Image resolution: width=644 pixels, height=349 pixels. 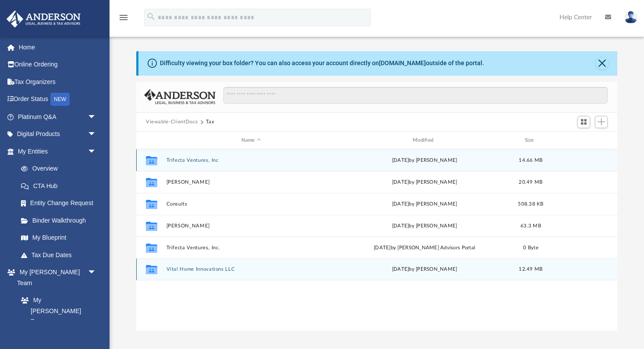 What do you see at coordinates (59, 238) in the screenshot?
I see `a: My Blueprint` at bounding box center [59, 238].